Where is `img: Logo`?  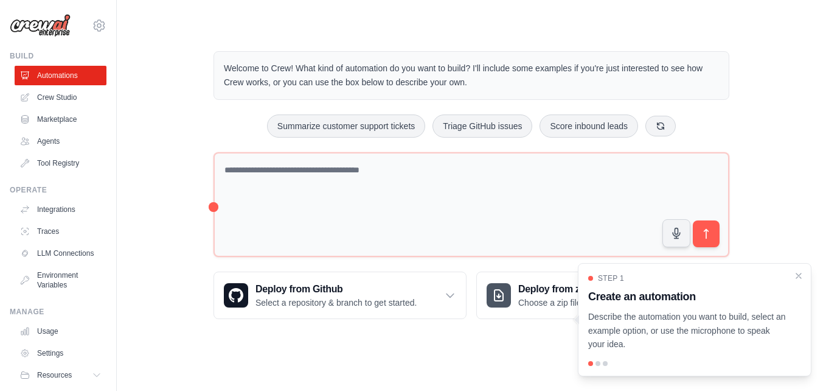 img: Logo is located at coordinates (40, 26).